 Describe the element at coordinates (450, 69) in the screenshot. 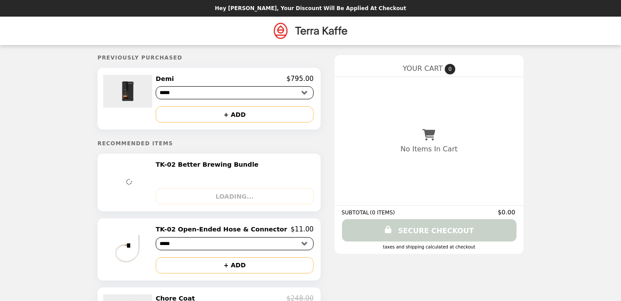

I see `span: 0` at that location.